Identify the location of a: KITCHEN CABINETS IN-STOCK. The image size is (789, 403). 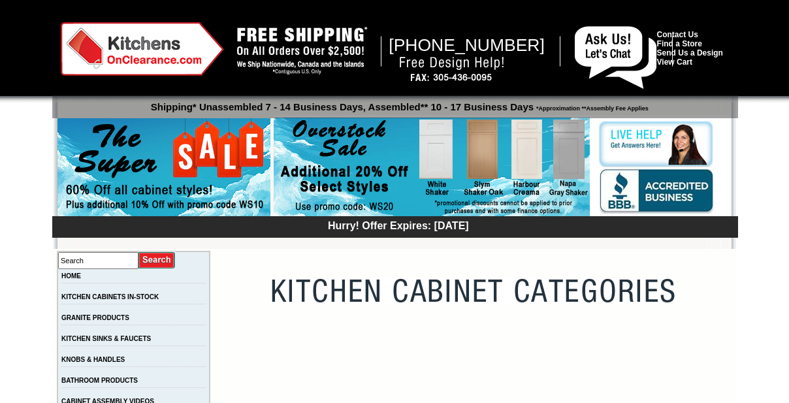
(110, 297).